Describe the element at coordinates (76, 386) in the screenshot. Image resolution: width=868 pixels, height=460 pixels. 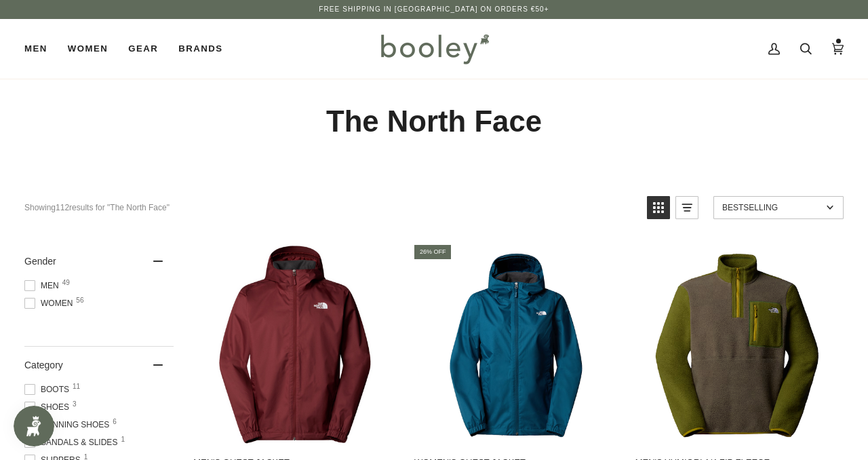
I see `span: 11` at that location.